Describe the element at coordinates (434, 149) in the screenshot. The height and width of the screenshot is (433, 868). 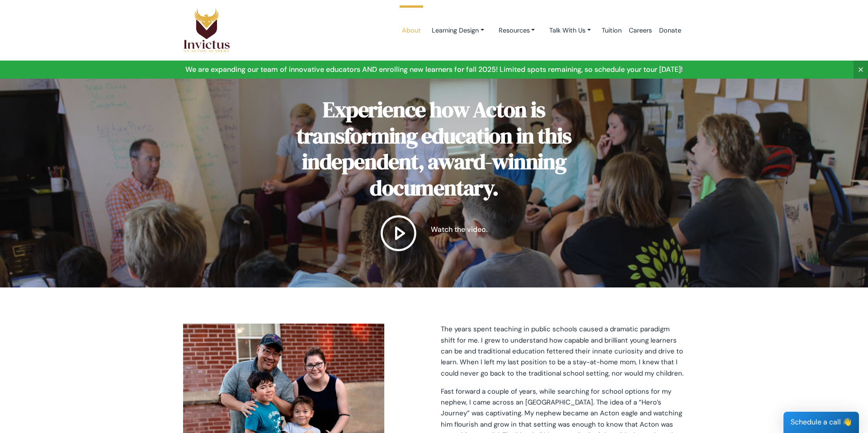
I see `h2: Experience how Acton is transforming education in this independent, award-winning documentary.` at that location.